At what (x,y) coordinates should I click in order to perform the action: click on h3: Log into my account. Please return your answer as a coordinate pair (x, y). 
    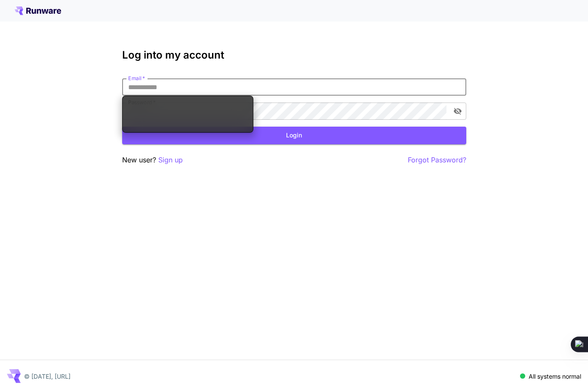
    Looking at the image, I should click on (294, 55).